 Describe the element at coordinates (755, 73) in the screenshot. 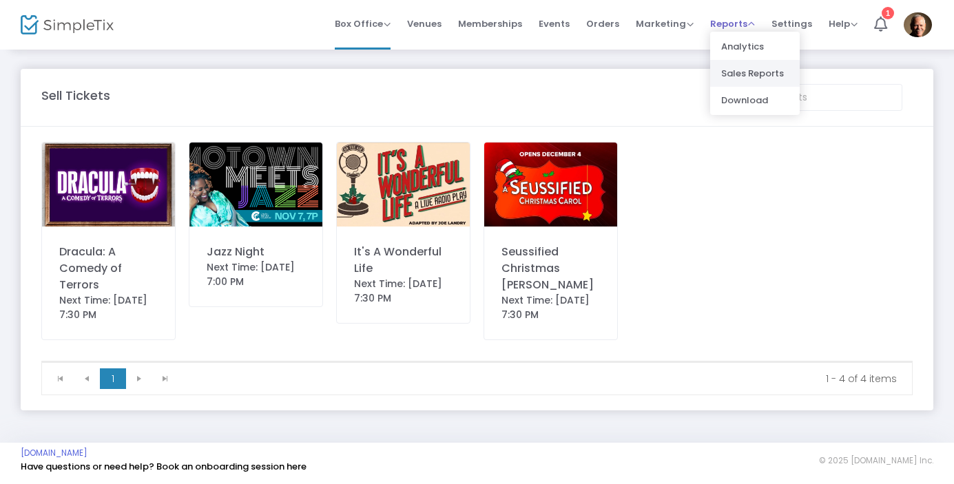

I see `li: Sales Reports` at that location.